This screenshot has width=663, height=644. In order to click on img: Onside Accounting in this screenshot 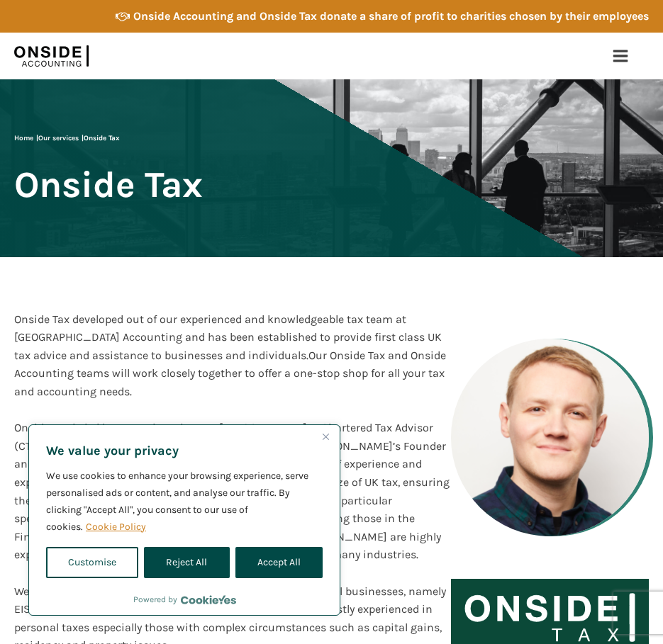, I will do `click(51, 56)`.